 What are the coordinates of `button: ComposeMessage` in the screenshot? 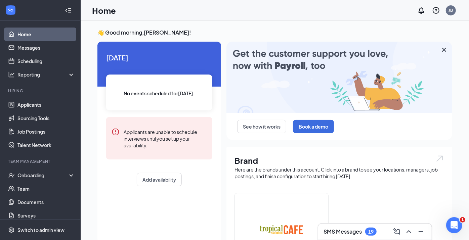 It's located at (397, 232).